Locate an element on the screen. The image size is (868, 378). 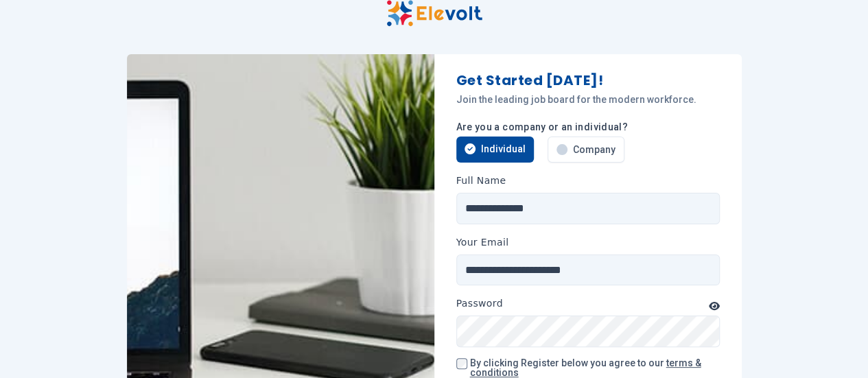
span: Company is located at coordinates (594, 149).